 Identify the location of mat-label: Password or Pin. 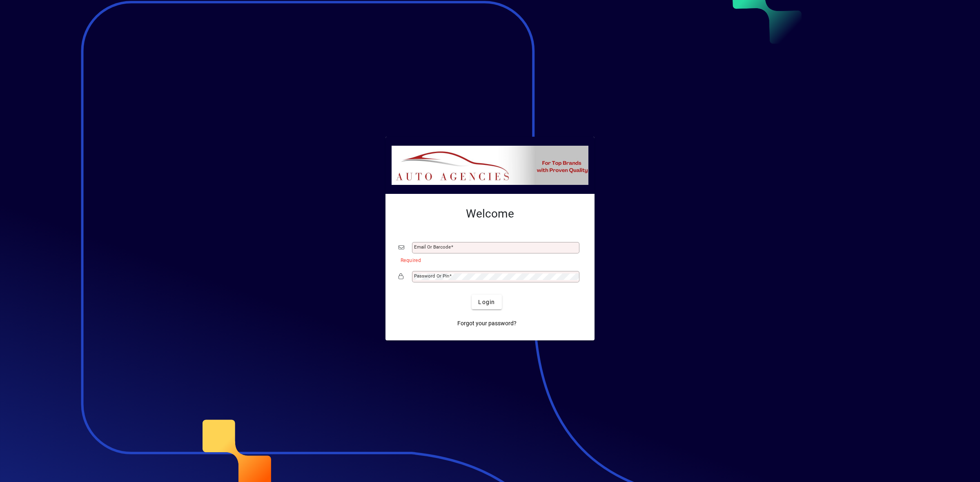
(432, 276).